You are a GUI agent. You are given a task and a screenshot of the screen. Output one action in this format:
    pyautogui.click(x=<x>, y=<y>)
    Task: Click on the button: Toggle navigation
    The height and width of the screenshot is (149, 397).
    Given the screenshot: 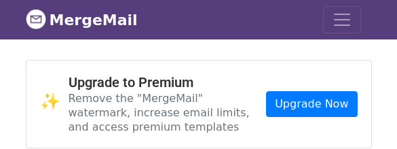 What is the action you would take?
    pyautogui.click(x=342, y=20)
    